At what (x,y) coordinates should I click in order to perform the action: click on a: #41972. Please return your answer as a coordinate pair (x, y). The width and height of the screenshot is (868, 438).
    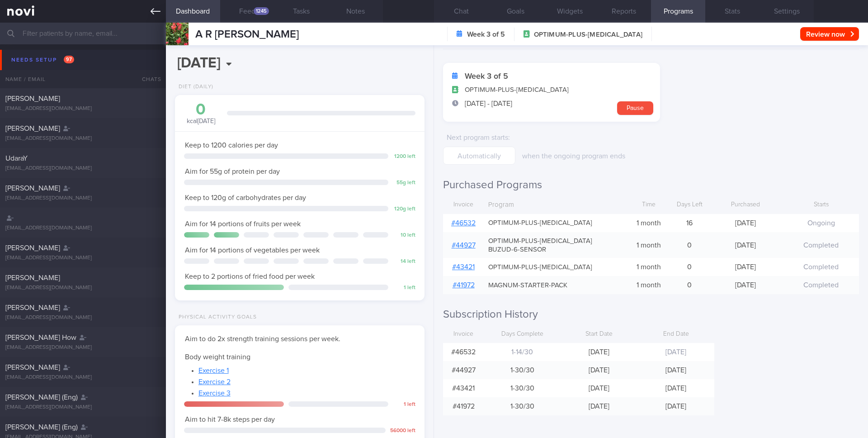
    Looking at the image, I should click on (463, 285).